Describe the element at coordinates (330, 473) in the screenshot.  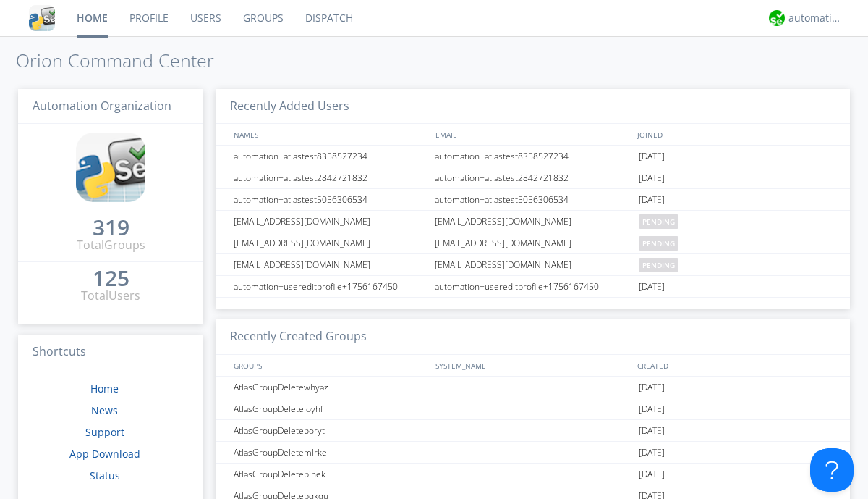
I see `div: AtlasGroupDeletebinek` at that location.